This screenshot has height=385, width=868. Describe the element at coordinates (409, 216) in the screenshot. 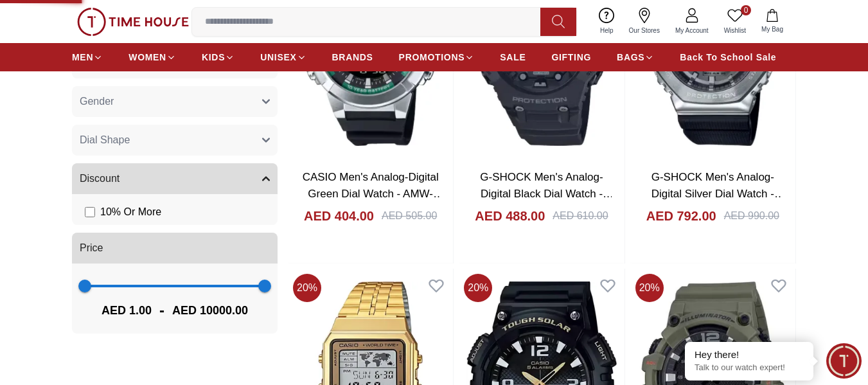

I see `div: AED 505.00` at that location.